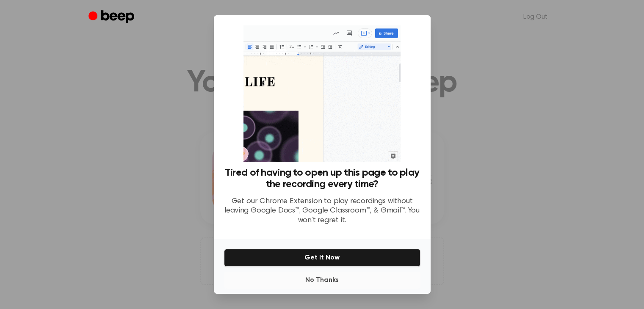  What do you see at coordinates (322, 94) in the screenshot?
I see `img: Beep extension in action` at bounding box center [322, 94].